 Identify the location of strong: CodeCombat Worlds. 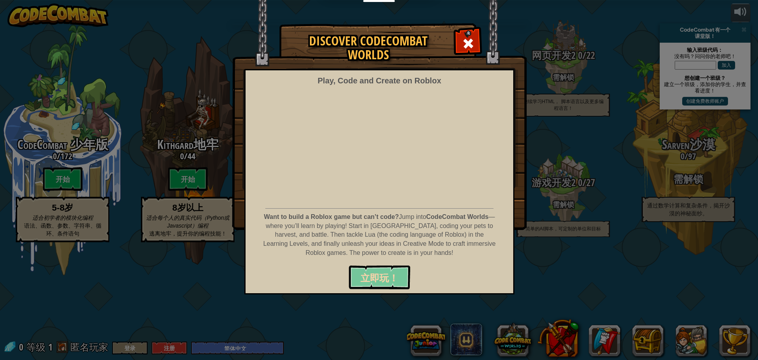
(458, 216).